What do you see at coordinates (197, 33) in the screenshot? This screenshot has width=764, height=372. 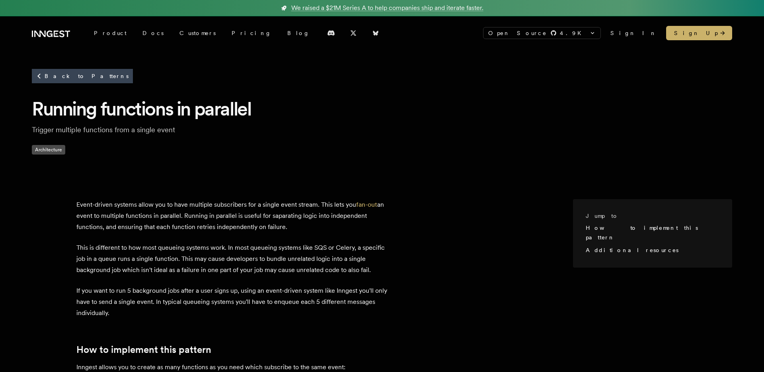 I see `a: Customers` at bounding box center [197, 33].